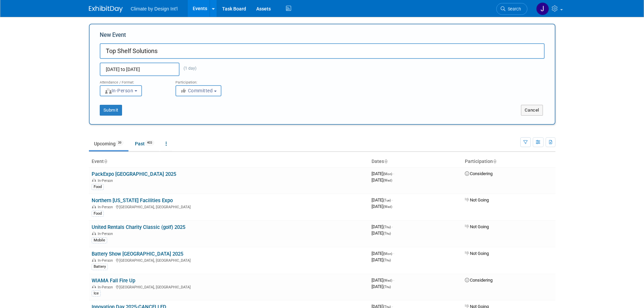  What do you see at coordinates (120, 142) in the screenshot?
I see `span: 39` at bounding box center [120, 142].